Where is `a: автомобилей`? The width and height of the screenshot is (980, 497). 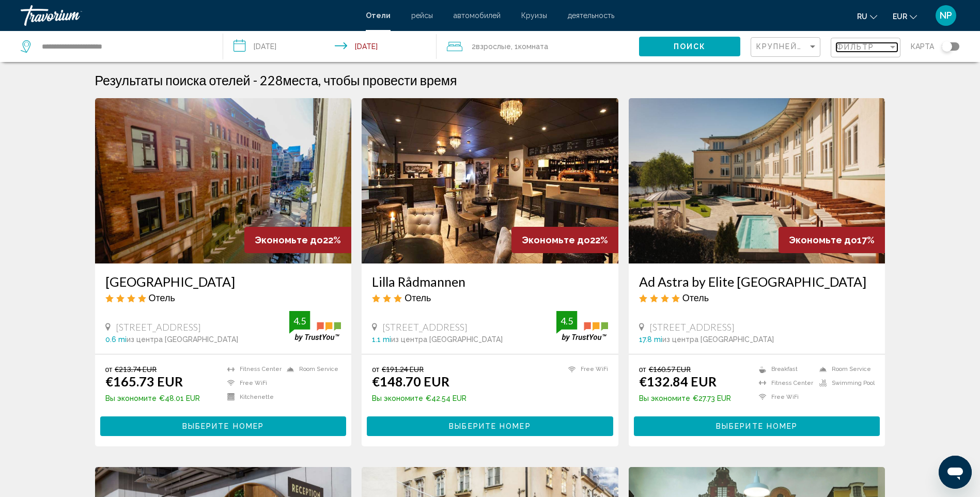 a: автомобилей is located at coordinates (477, 15).